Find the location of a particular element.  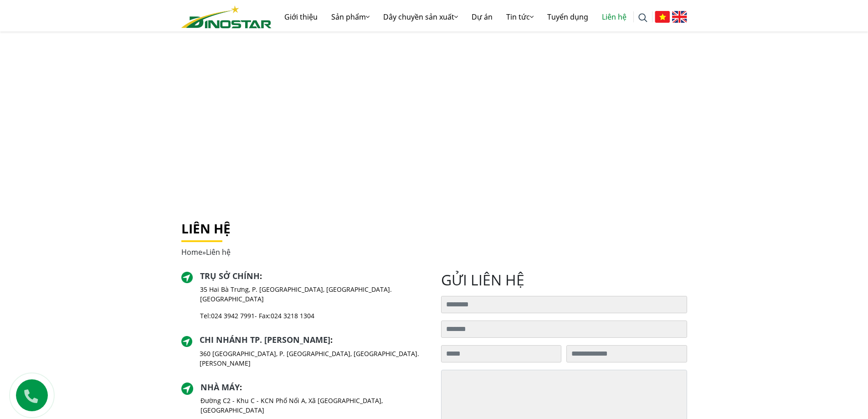

a: 024 3942 7991 is located at coordinates (233, 316).